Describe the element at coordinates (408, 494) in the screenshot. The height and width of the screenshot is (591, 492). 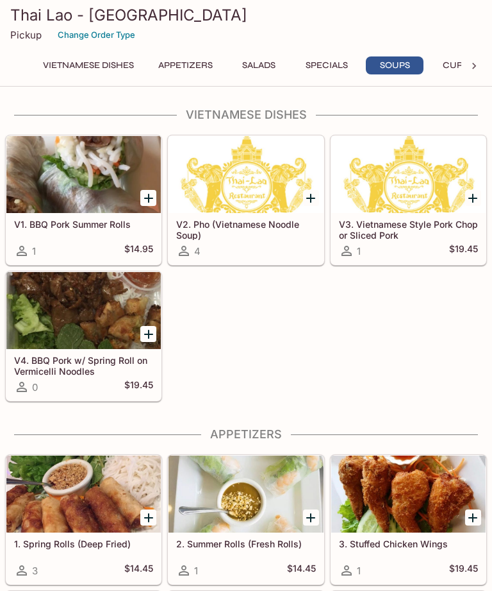
I see `div: 3. Stuffed Chicken Wings` at that location.